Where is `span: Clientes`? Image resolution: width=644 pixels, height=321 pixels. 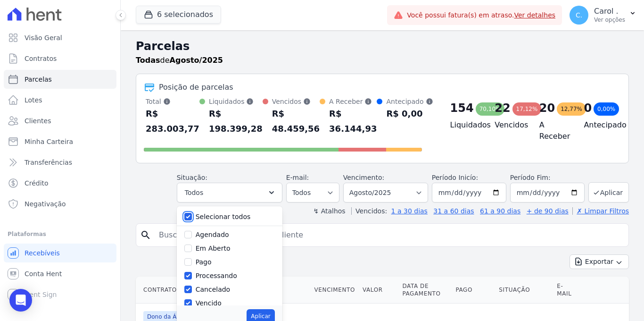
span: Clientes is located at coordinates (38, 121).